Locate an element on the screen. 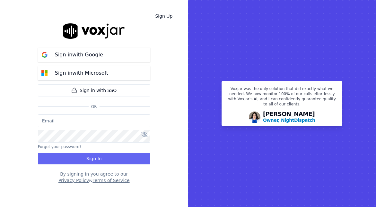 This screenshot has height=207, width=376. p: Sign in with Google is located at coordinates (79, 55).